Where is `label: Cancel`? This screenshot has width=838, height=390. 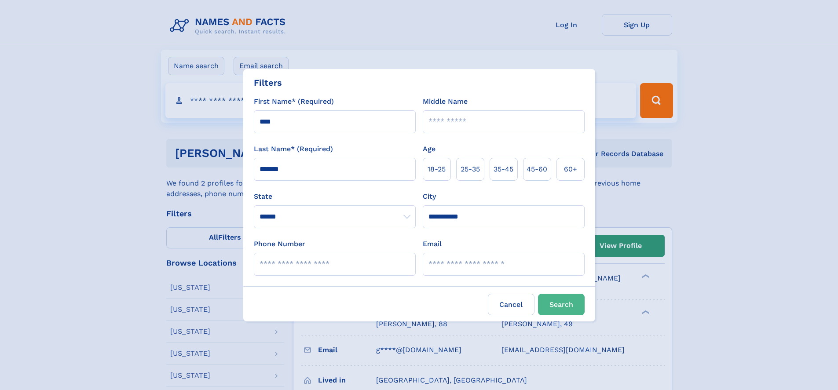
label: Cancel is located at coordinates (511, 304).